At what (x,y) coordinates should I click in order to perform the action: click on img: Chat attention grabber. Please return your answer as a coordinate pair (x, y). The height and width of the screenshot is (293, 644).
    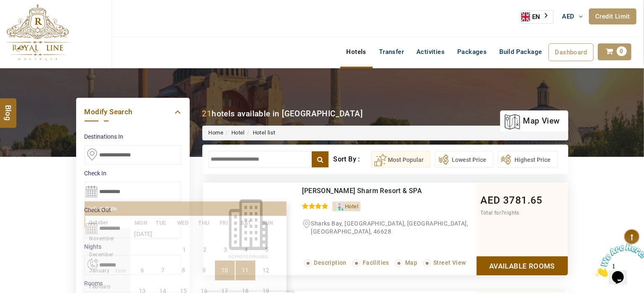
    Looking at the image, I should click on (29, 20).